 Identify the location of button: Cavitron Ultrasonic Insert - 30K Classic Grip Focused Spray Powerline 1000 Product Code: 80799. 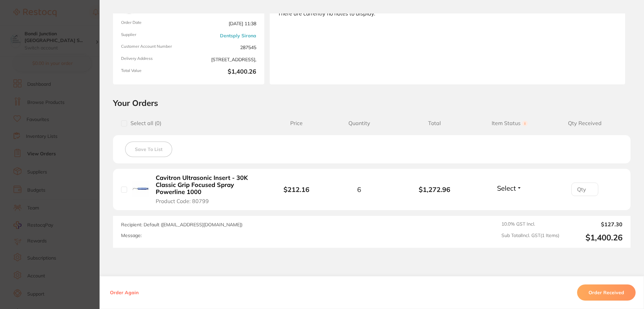
(208, 190).